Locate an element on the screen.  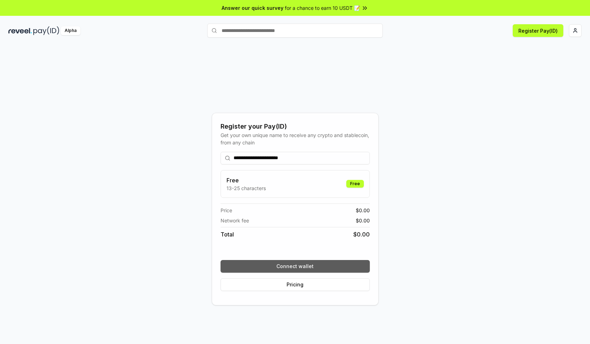
p: 13-25 characters is located at coordinates (246, 188).